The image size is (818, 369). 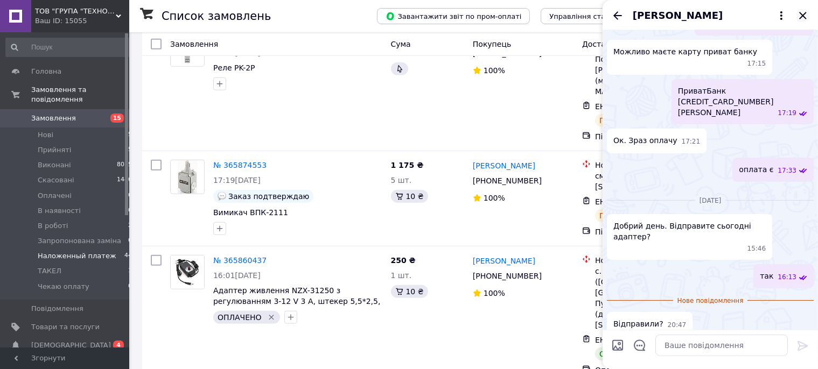 I want to click on span: 17:15 09.10.2025, so click(x=757, y=64).